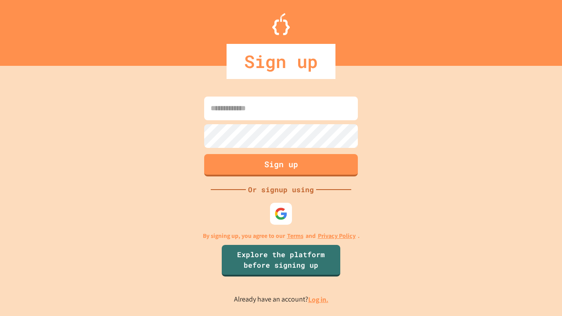 The width and height of the screenshot is (562, 316). I want to click on p: By signing up, you agree to our and ., so click(281, 236).